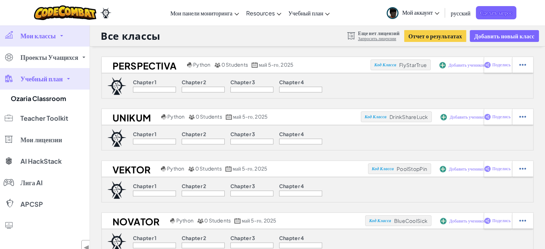  I want to click on span: Мои классы, so click(38, 36).